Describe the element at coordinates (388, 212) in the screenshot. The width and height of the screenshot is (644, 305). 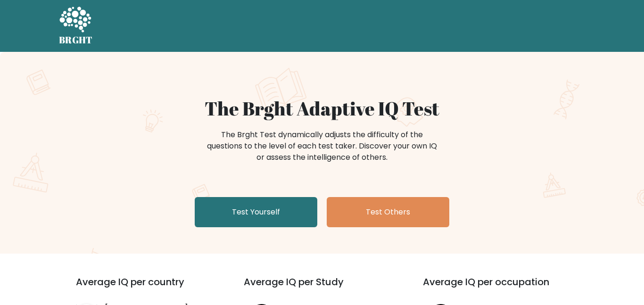
I see `a: Test Others` at that location.